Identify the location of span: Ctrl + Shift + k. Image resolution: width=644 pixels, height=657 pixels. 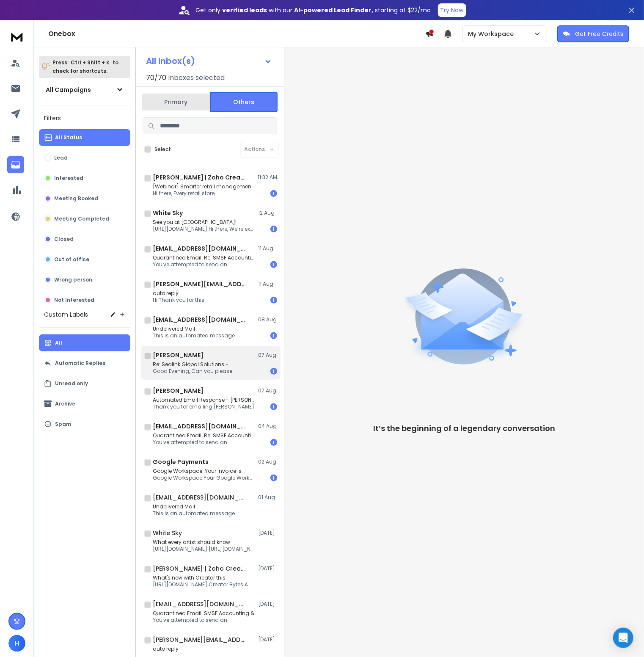
(90, 62).